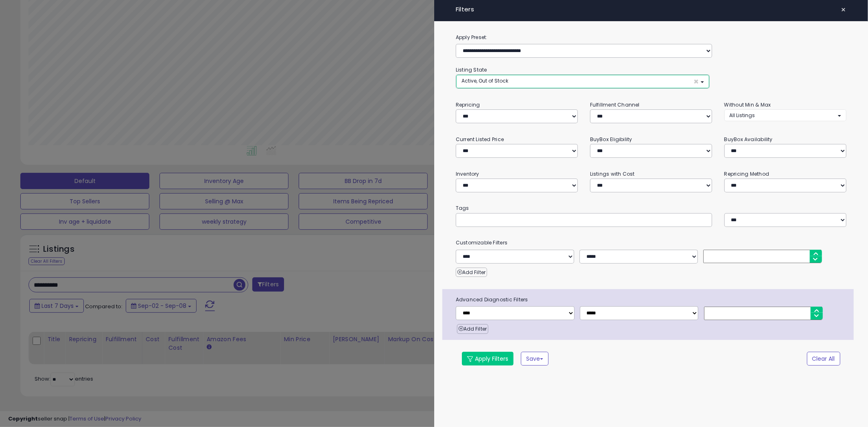 The width and height of the screenshot is (868, 427). I want to click on small: Listing State, so click(471, 70).